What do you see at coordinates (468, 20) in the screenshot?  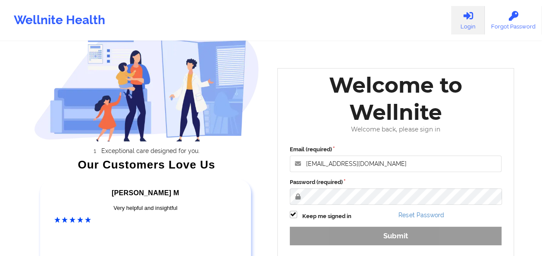 I see `a: Login` at bounding box center [468, 20].